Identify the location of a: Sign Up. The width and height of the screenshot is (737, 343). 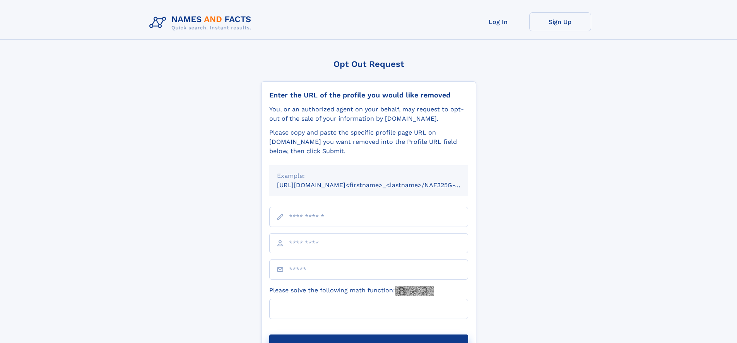
(560, 22).